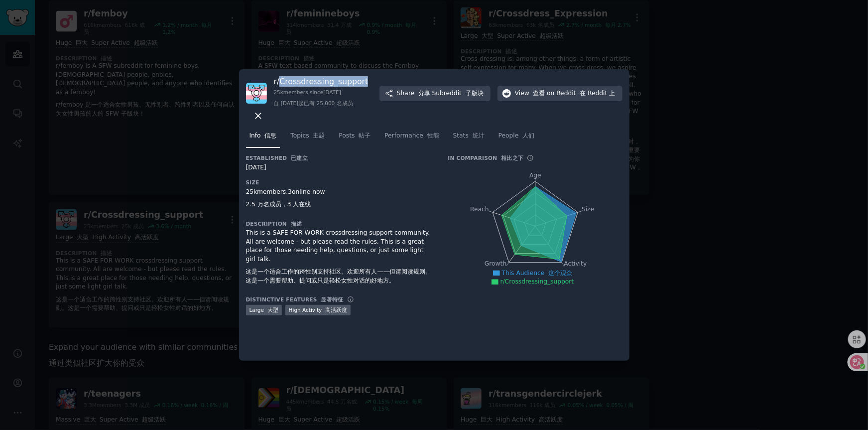  Describe the element at coordinates (411, 138) in the screenshot. I see `a: Performance 性能` at that location.